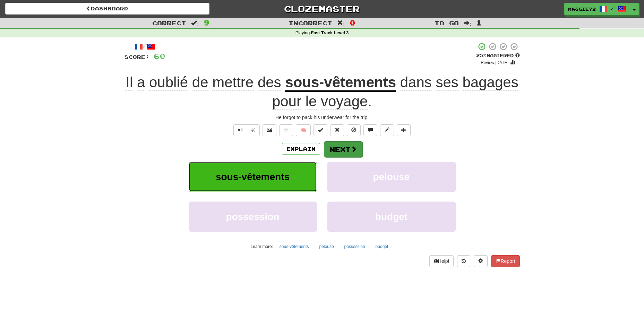 The height and width of the screenshot is (320, 644). I want to click on div: He forgot to pack his underwear for the trip., so click(322, 117).